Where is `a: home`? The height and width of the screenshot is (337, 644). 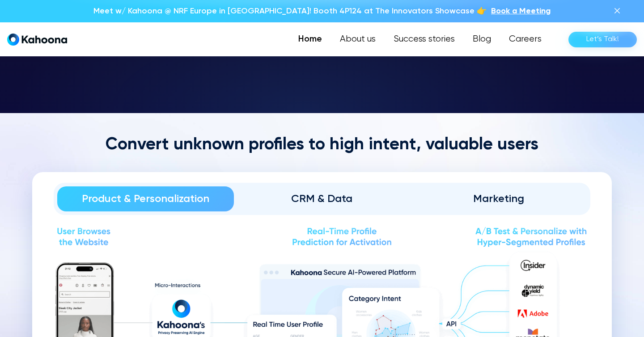 a: home is located at coordinates (37, 39).